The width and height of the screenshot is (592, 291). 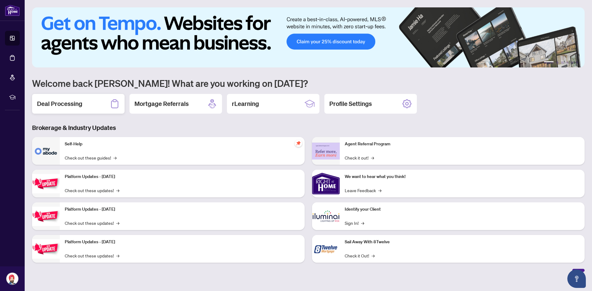 I want to click on img: logo, so click(x=12, y=10).